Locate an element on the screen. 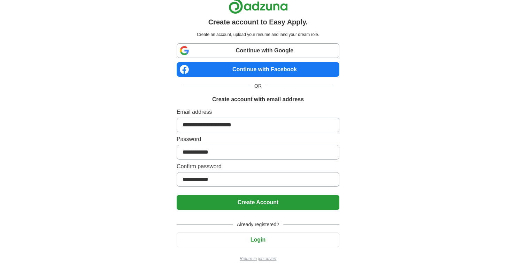  span: Already registered? is located at coordinates (258, 224).